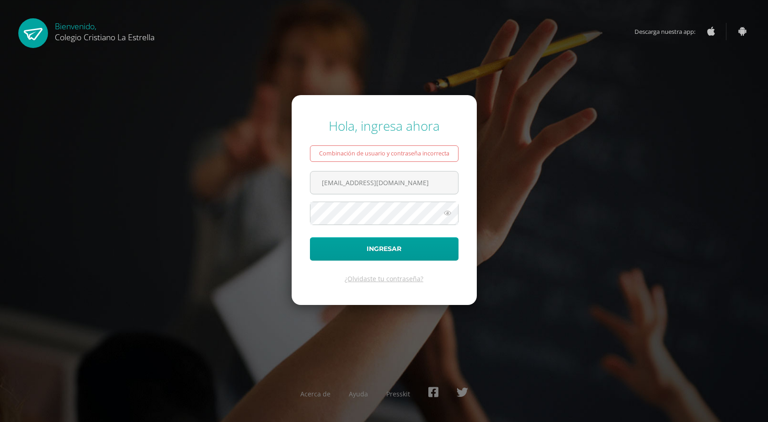 This screenshot has height=422, width=768. What do you see at coordinates (105, 37) in the screenshot?
I see `span: Colegio Cristiano La Estrella` at bounding box center [105, 37].